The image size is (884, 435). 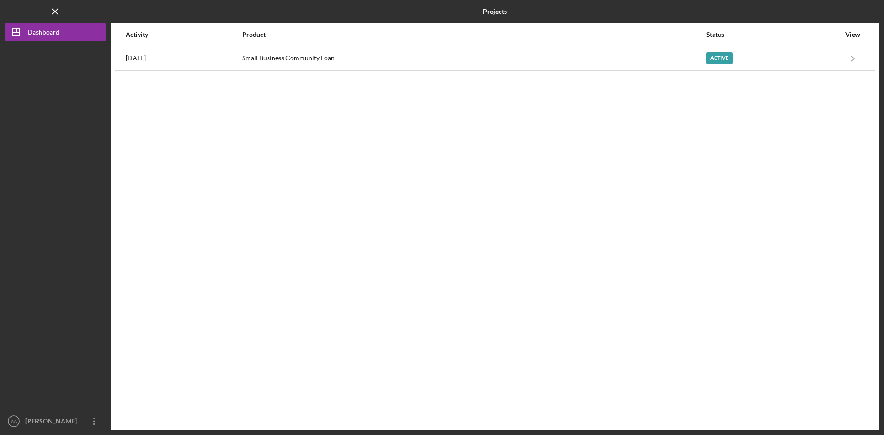 What do you see at coordinates (55, 32) in the screenshot?
I see `a: Dashboard` at bounding box center [55, 32].